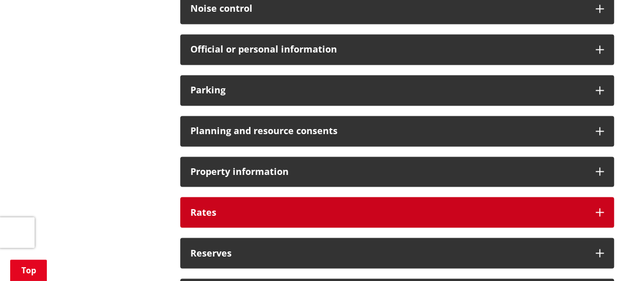 This screenshot has height=281, width=644. I want to click on h3: Planning and resource consents, so click(388, 131).